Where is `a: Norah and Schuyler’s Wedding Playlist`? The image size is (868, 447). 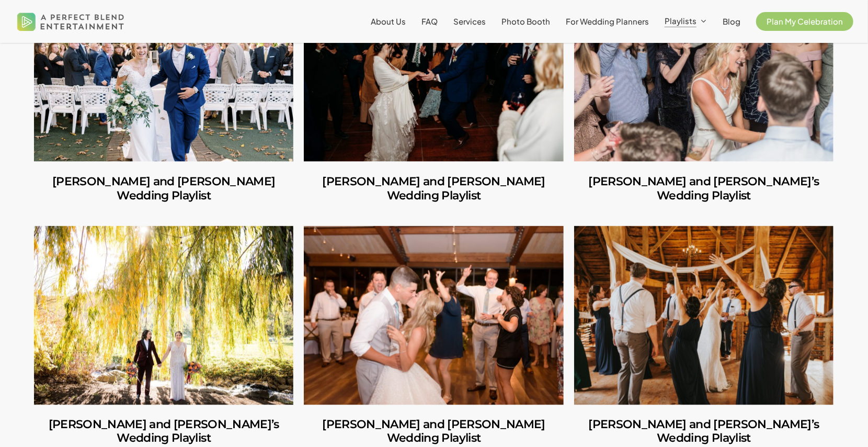
a: Norah and Schuyler’s Wedding Playlist is located at coordinates (434, 188).